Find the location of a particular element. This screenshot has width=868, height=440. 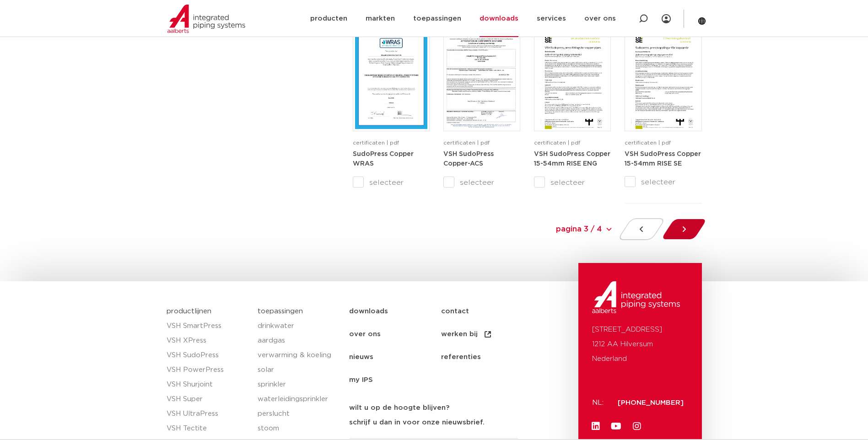

a: drinkwater is located at coordinates (298, 327).